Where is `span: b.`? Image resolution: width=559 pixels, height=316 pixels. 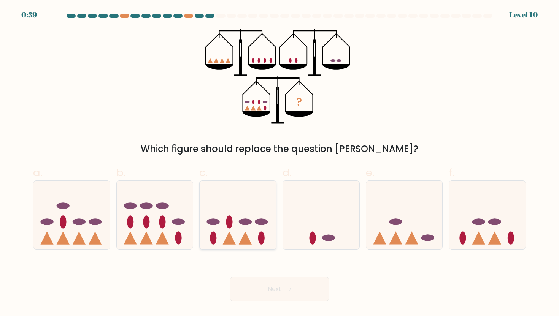
span: b. is located at coordinates (121, 173).